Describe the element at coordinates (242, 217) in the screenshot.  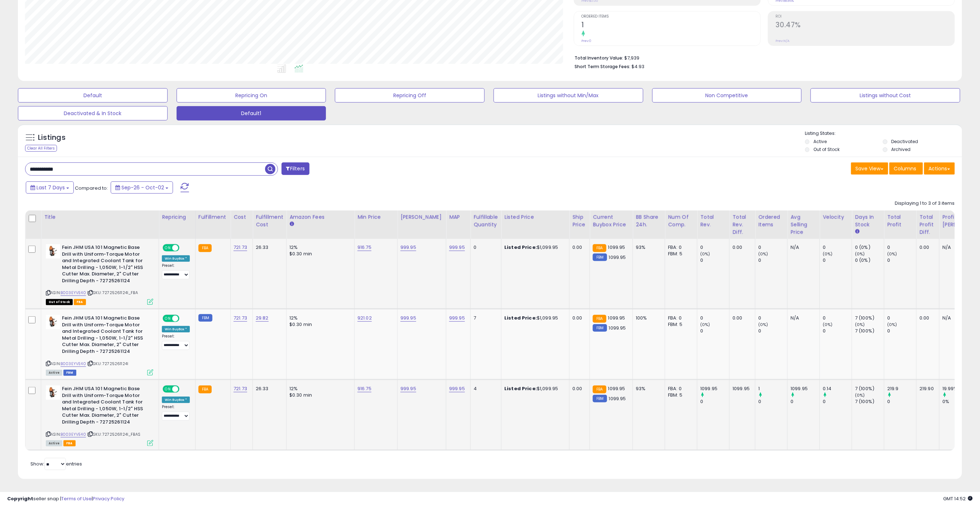
I see `div: Cost` at that location.